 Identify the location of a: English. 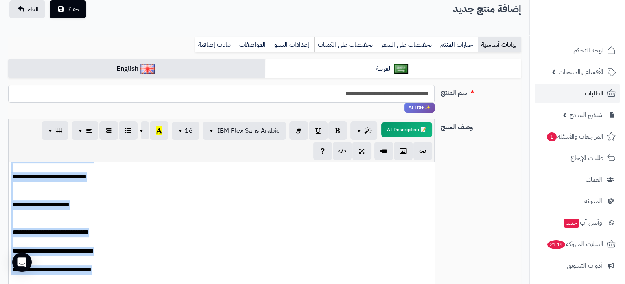
(136, 69).